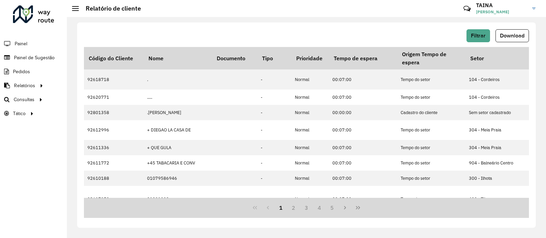  I want to click on td: 92618718, so click(114, 79).